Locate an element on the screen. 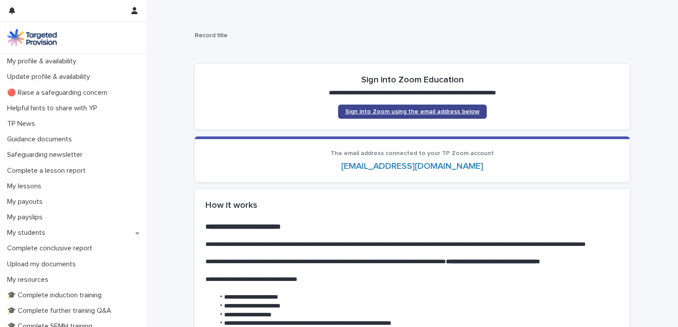 The height and width of the screenshot is (327, 678). p: My profile & availability is located at coordinates (43, 61).